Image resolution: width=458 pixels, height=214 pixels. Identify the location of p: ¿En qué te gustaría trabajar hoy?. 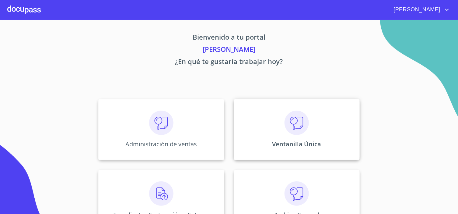
(229, 62).